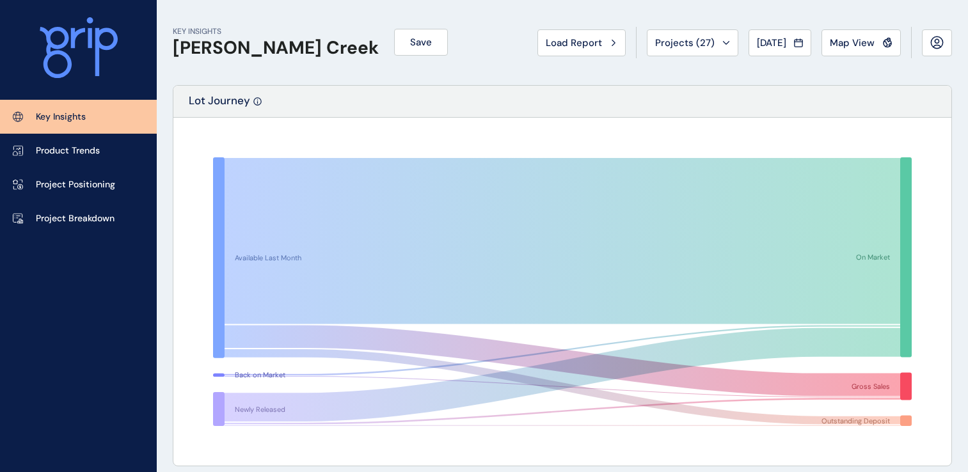 The height and width of the screenshot is (472, 968). I want to click on p: Project Breakdown, so click(75, 219).